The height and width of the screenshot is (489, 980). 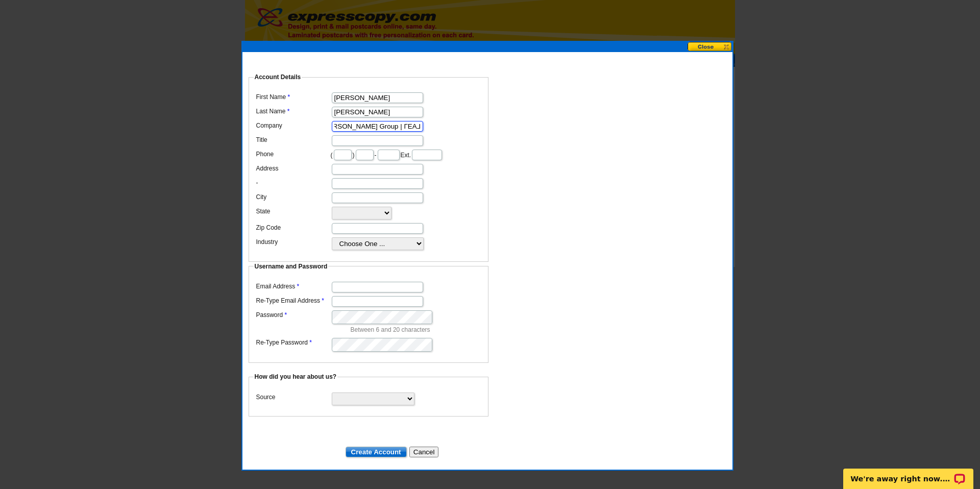 What do you see at coordinates (293, 112) in the screenshot?
I see `label: Last Name` at bounding box center [293, 112].